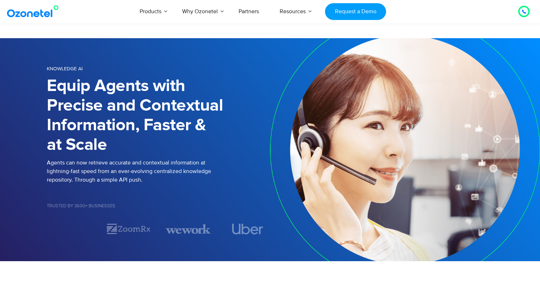 The height and width of the screenshot is (289, 540). Describe the element at coordinates (158, 116) in the screenshot. I see `h1: Equip Agents with Precise and Contextual Information, Faster & at Scale` at that location.